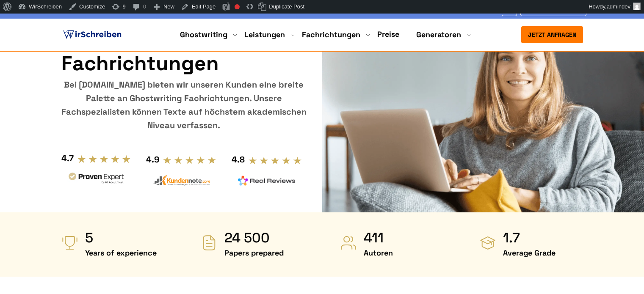 Image resolution: width=644 pixels, height=294 pixels. What do you see at coordinates (378, 253) in the screenshot?
I see `span: Autoren` at bounding box center [378, 253].